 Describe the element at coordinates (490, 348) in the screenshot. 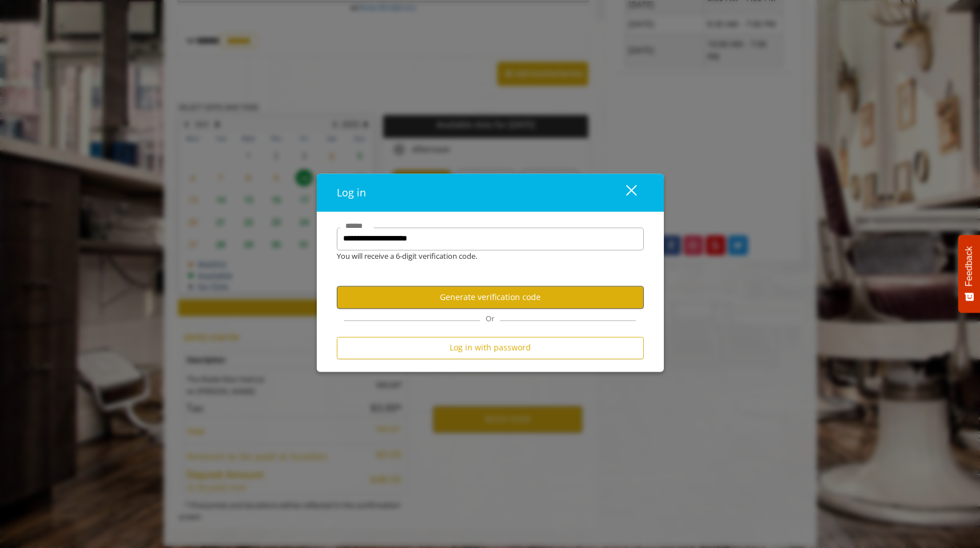

I see `button: Log in with password` at that location.